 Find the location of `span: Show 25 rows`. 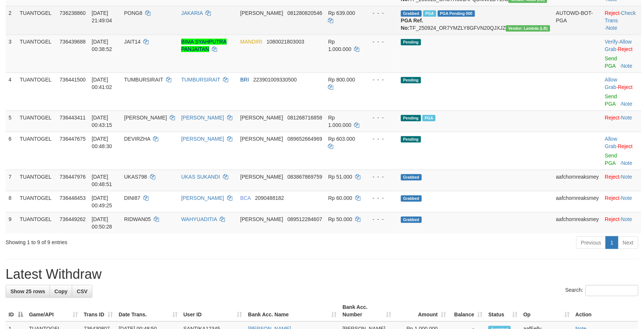

span: Show 25 rows is located at coordinates (27, 292).